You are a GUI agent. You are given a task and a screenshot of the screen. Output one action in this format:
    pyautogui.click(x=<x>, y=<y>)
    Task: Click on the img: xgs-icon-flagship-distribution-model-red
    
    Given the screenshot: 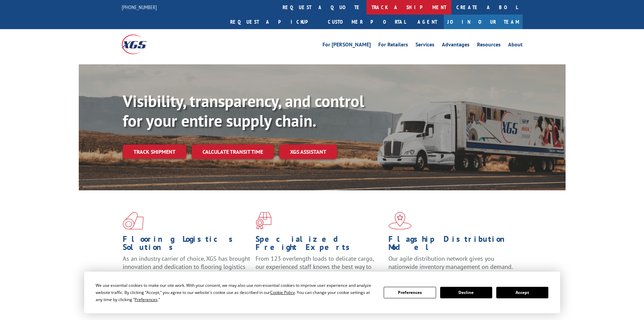 What is the action you would take?
    pyautogui.click(x=400, y=220)
    